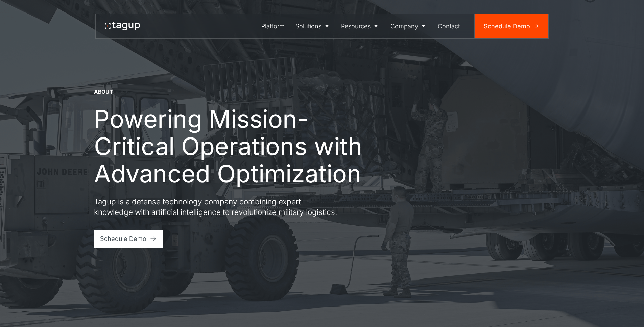 Image resolution: width=644 pixels, height=327 pixels. What do you see at coordinates (273, 26) in the screenshot?
I see `div: Platform` at bounding box center [273, 26].